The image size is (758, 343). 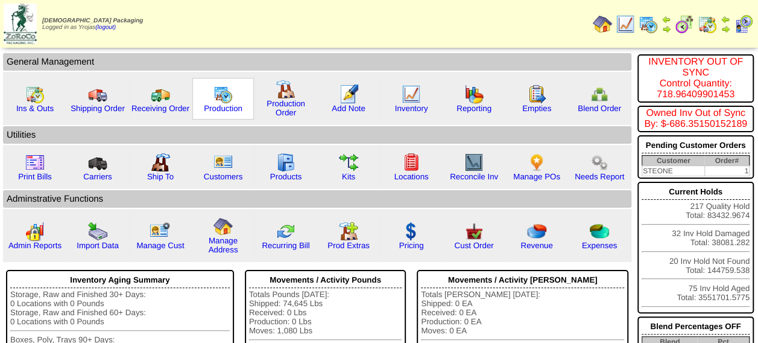 What do you see at coordinates (537, 176) in the screenshot?
I see `a: Manage POs` at bounding box center [537, 176].